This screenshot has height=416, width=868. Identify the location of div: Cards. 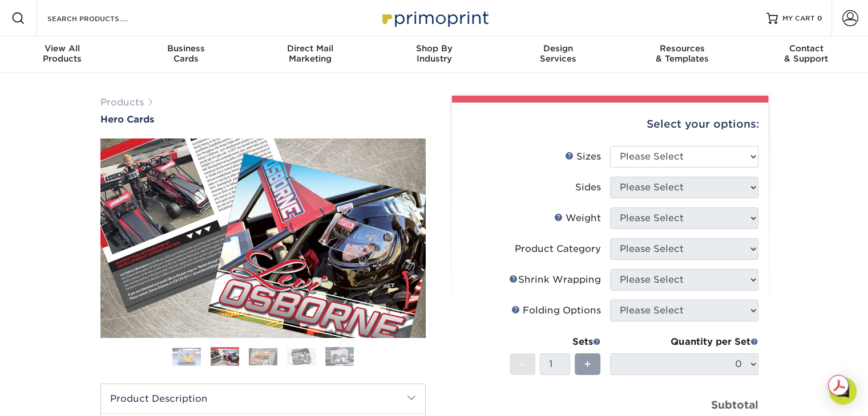
(185, 53).